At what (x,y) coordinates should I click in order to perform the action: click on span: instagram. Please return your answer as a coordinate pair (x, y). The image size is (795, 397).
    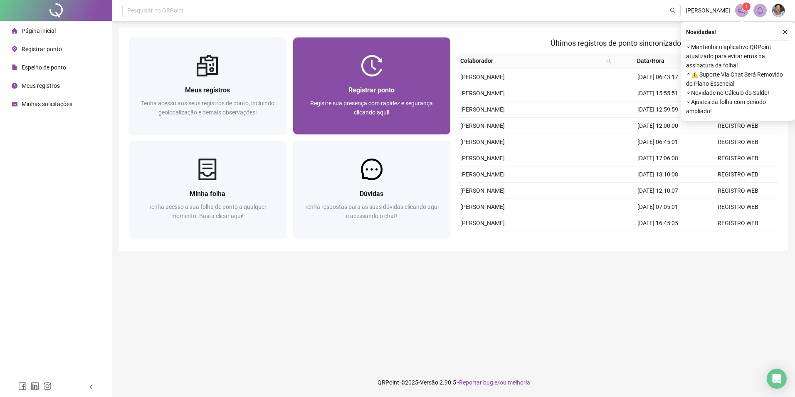
    Looking at the image, I should click on (47, 386).